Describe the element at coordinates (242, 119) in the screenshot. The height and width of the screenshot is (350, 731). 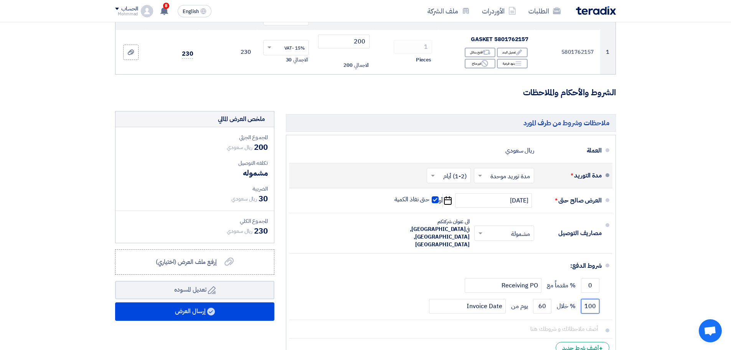
I see `div: ملخص العرض المالي` at that location.